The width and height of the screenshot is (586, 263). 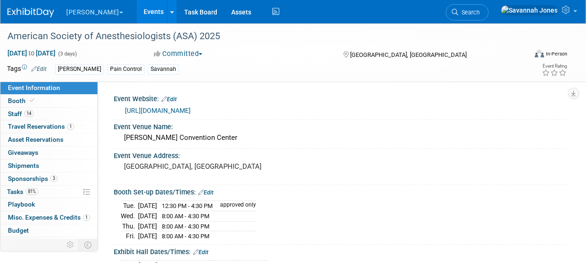 What do you see at coordinates (54, 178) in the screenshot?
I see `span: 3` at bounding box center [54, 178].